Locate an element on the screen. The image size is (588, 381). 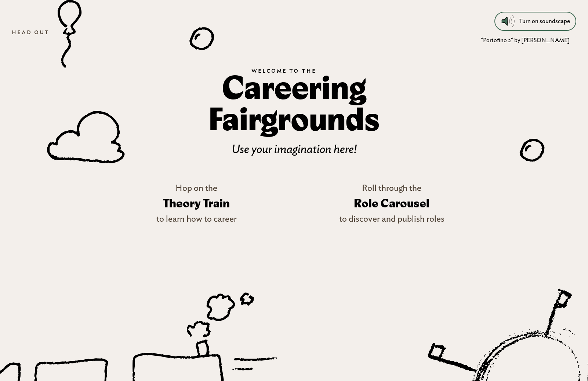
h3: Theory Train is located at coordinates (196, 204).